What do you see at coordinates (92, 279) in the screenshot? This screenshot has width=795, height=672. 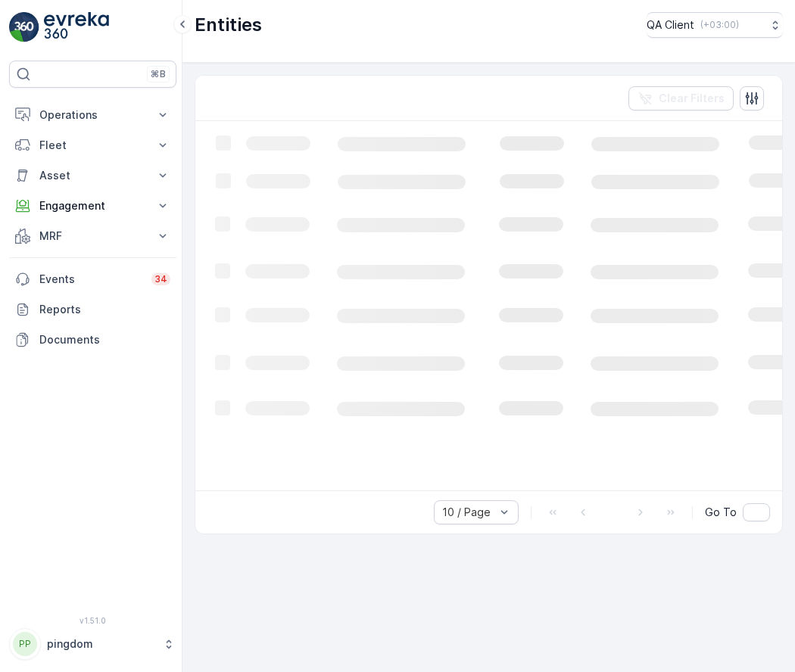 I see `a: Events34` at bounding box center [92, 279].